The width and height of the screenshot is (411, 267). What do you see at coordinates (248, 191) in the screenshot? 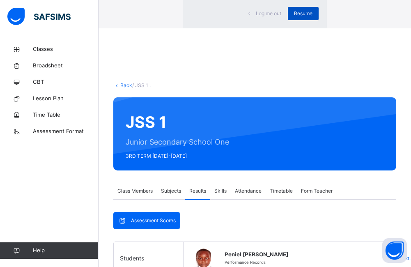
I see `span: Attendance` at bounding box center [248, 191].